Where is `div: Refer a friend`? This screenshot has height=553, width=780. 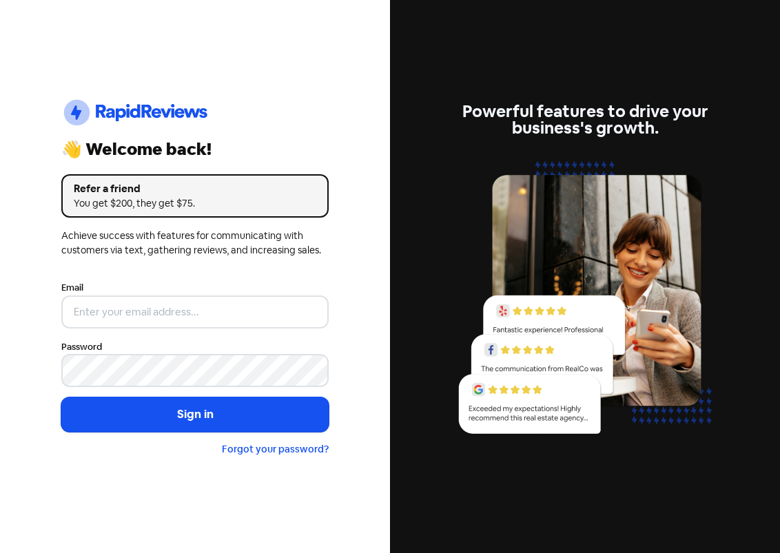 div: Refer a friend is located at coordinates (195, 189).